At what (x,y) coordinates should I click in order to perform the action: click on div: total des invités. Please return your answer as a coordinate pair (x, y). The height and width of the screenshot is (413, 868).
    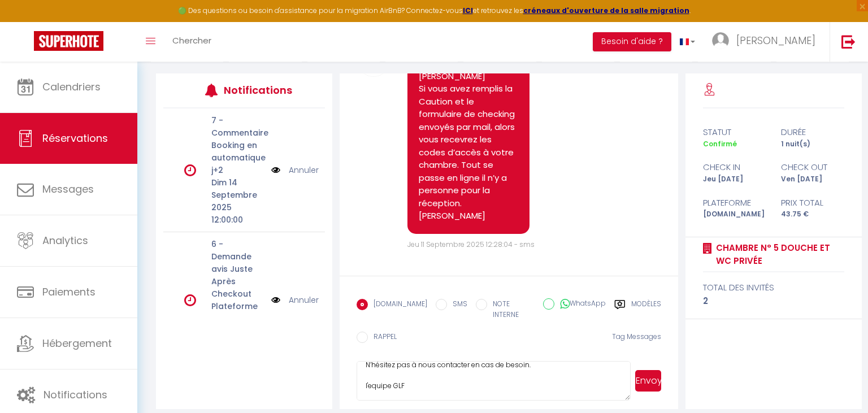
    Looking at the image, I should click on (774, 288).